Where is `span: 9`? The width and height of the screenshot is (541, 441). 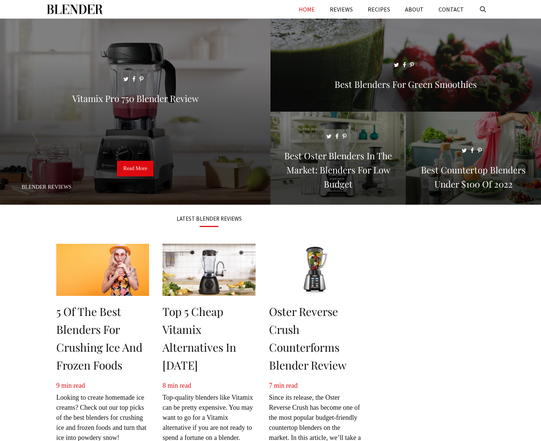 span: 9 is located at coordinates (58, 386).